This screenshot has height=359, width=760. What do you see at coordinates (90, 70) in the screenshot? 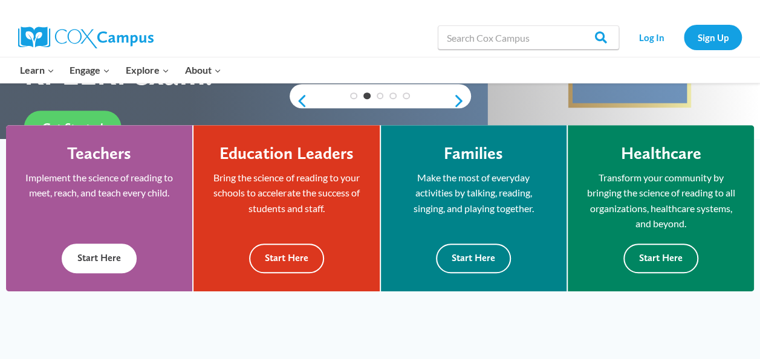
I see `button: Child menu of Engage` at bounding box center [90, 70].